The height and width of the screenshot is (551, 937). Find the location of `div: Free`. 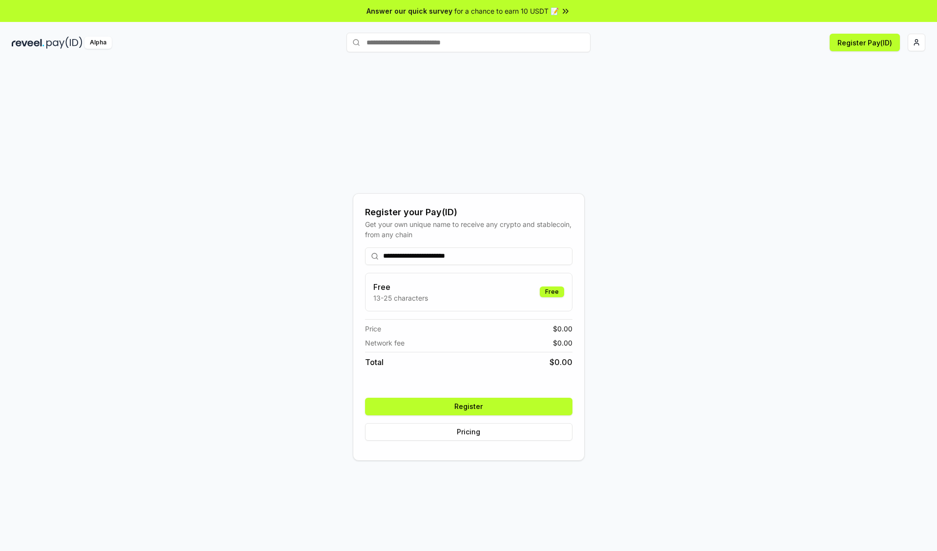

div: Free is located at coordinates (552, 292).